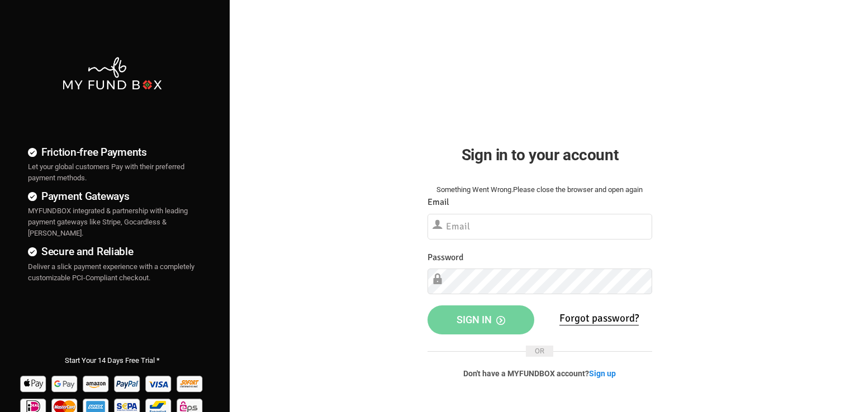 The width and height of the screenshot is (850, 412). What do you see at coordinates (106, 172) in the screenshot?
I see `span: Let your global customers Pay with their preferred payment methods.` at bounding box center [106, 172].